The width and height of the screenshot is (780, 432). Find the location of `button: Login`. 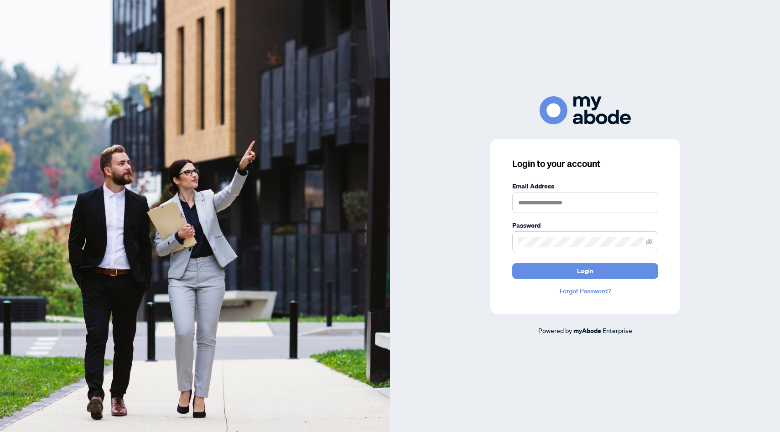

button: Login is located at coordinates (585, 271).